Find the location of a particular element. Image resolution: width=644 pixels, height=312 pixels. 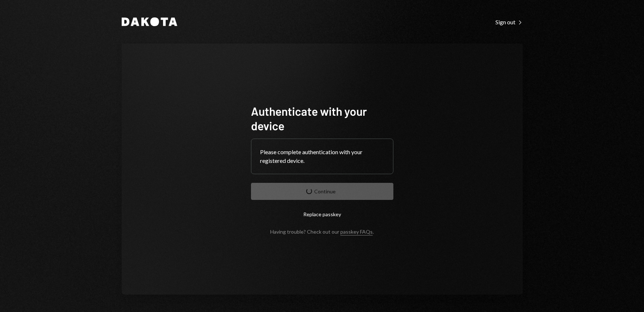

button: Replace passkey is located at coordinates (322, 214).